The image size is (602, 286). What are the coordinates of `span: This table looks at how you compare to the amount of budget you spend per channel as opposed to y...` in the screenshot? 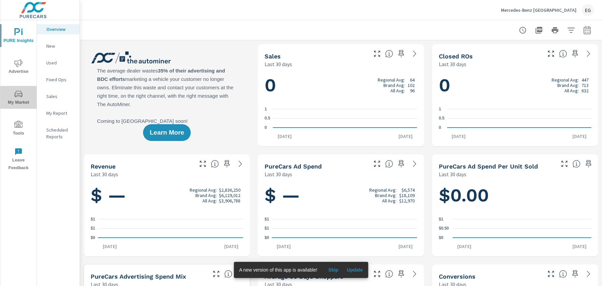 It's located at (228, 274).